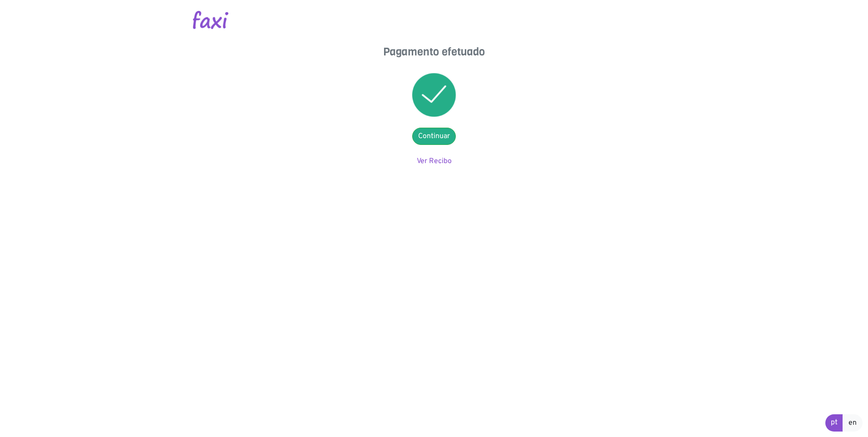  I want to click on a: Ver Recibo, so click(434, 161).